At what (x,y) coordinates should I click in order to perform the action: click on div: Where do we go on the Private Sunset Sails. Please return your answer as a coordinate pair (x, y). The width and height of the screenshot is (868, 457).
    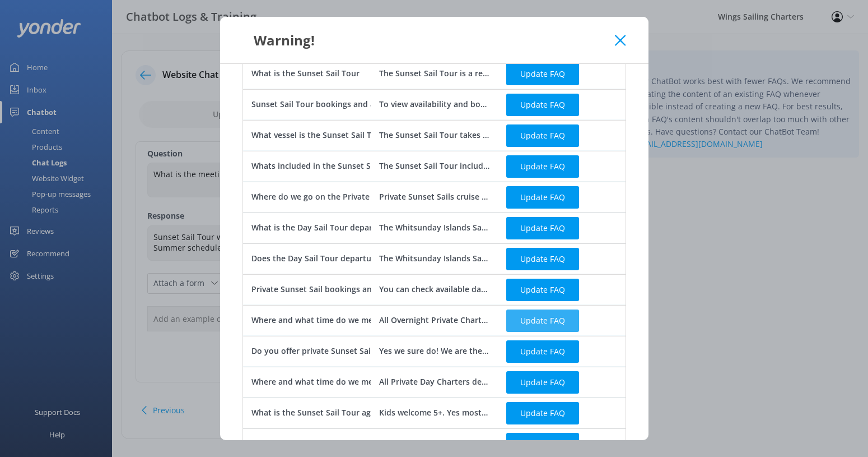
    Looking at the image, I should click on (335, 197).